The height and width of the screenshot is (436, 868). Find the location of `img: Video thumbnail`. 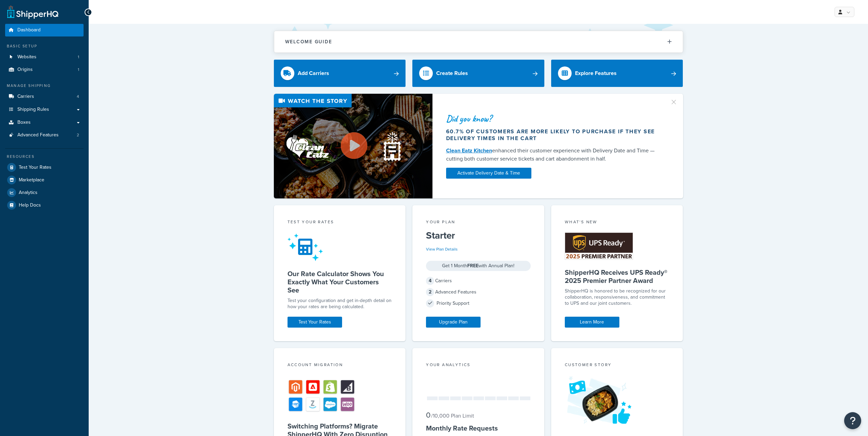

img: Video thumbnail is located at coordinates (353, 146).